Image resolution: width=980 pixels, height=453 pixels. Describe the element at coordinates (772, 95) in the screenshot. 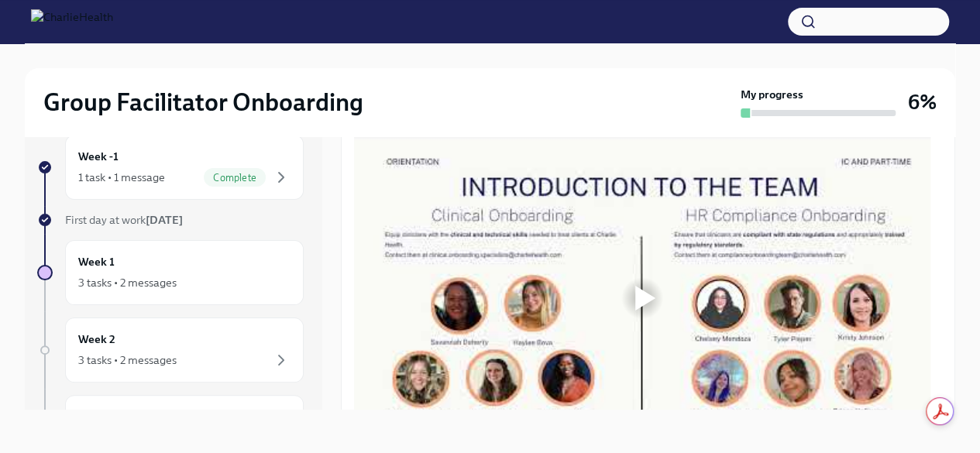

I see `strong: My progress` at that location.